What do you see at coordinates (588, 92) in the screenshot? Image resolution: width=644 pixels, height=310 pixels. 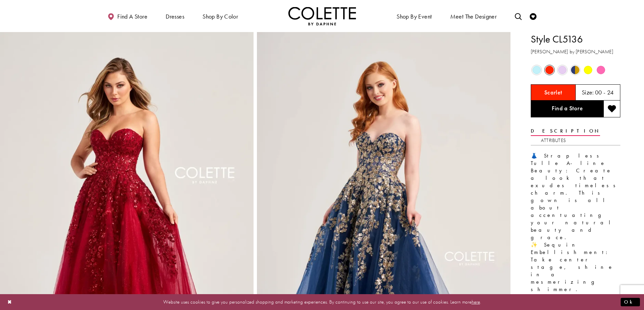 I see `span: Size:` at bounding box center [588, 92].